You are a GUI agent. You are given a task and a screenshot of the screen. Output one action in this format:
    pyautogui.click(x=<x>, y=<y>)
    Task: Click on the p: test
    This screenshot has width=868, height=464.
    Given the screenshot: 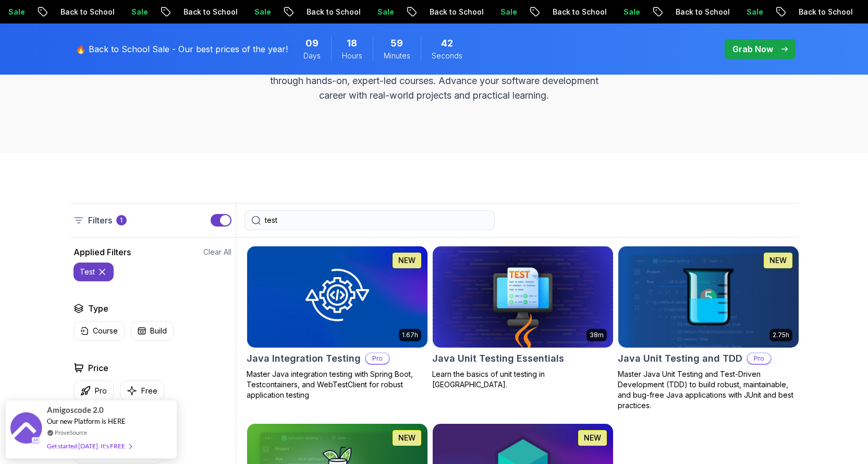 What is the action you would take?
    pyautogui.click(x=87, y=272)
    